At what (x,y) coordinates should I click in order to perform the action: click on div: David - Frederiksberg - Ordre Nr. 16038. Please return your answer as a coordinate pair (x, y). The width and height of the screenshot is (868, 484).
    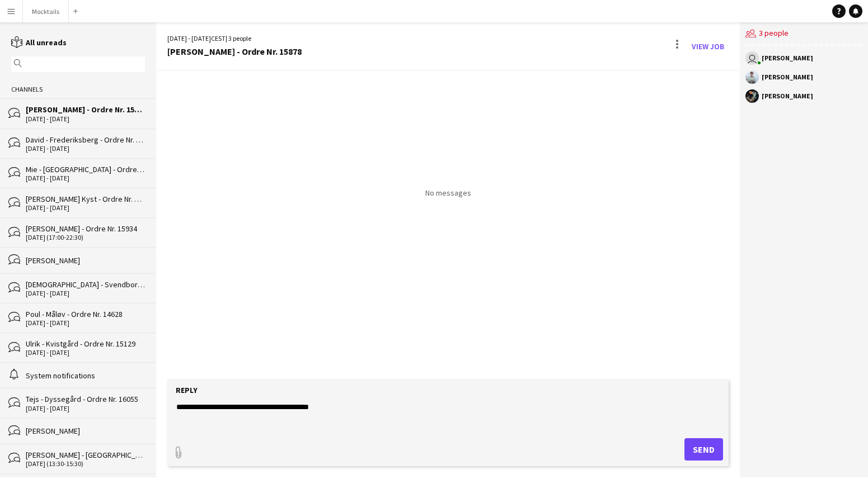
    Looking at the image, I should click on (85, 140).